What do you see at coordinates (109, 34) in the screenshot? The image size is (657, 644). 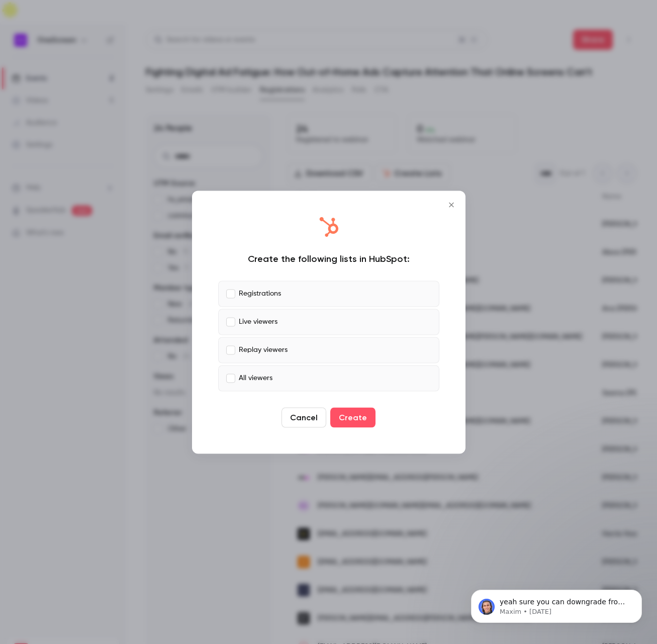 I see `p: yeah sure you can downgrade from the admin to the pro100 plan` at bounding box center [109, 34].